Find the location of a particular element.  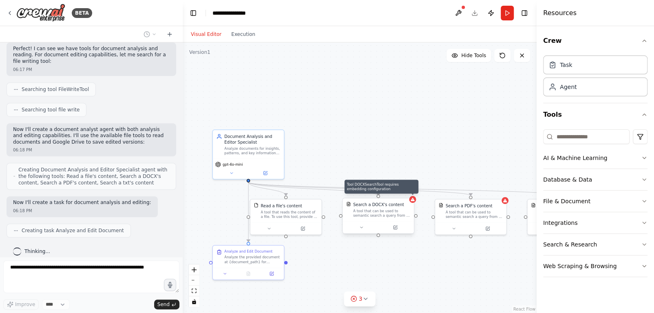

span: Creating Document Analysis and Editor Specialist agent with the following tools: Read a file's co... is located at coordinates (94, 176).